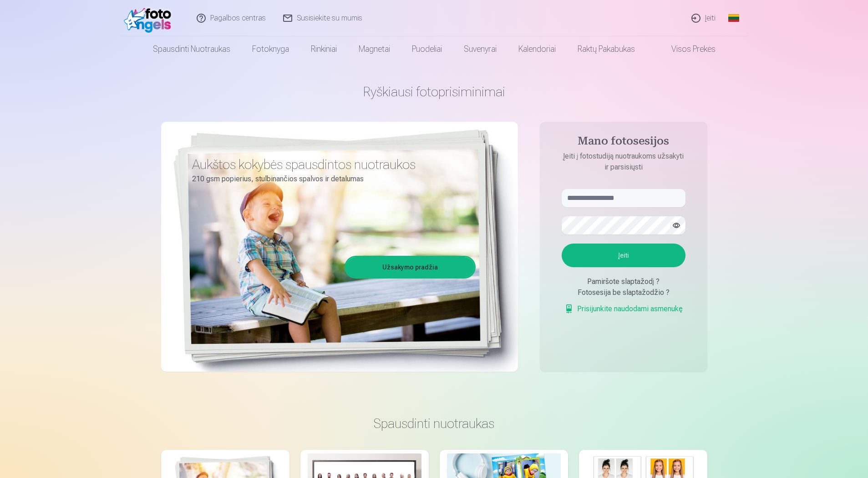 The image size is (868, 478). I want to click on a: Magnetai, so click(374, 49).